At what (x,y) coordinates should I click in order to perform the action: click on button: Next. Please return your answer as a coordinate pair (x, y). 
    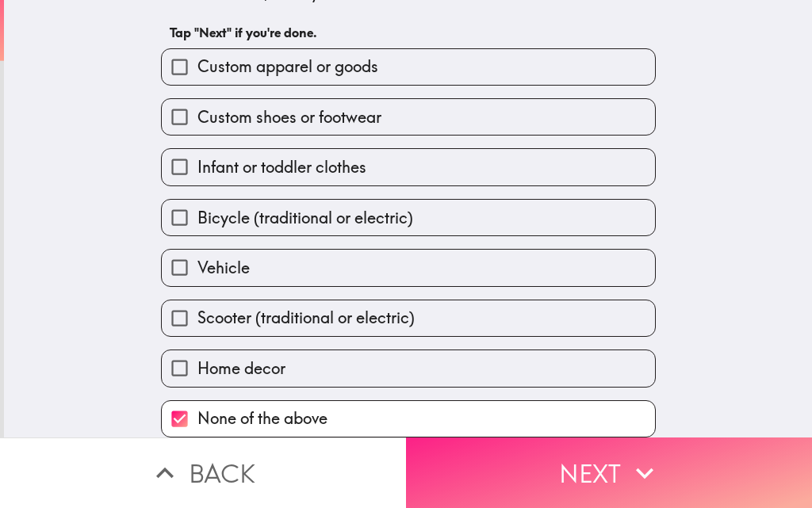
    Looking at the image, I should click on (609, 472).